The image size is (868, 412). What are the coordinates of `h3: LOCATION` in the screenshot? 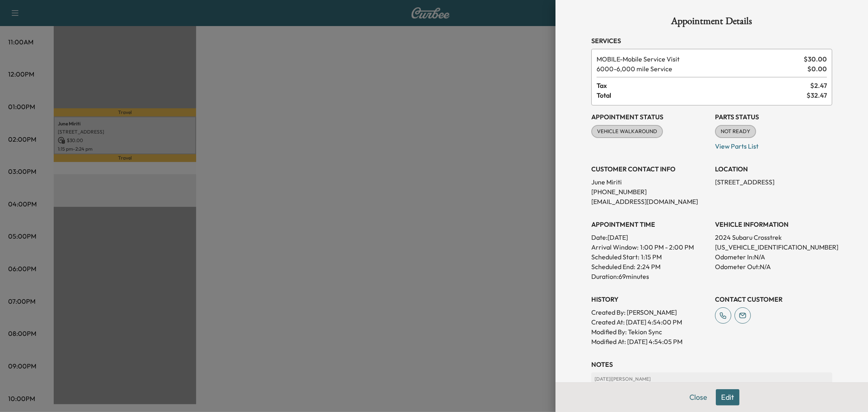 It's located at (774, 169).